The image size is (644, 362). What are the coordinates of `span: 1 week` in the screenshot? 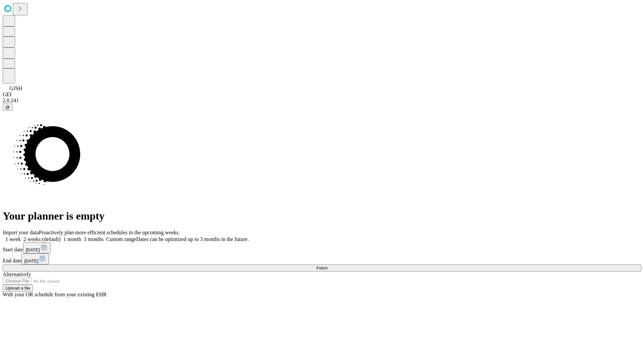 It's located at (13, 239).